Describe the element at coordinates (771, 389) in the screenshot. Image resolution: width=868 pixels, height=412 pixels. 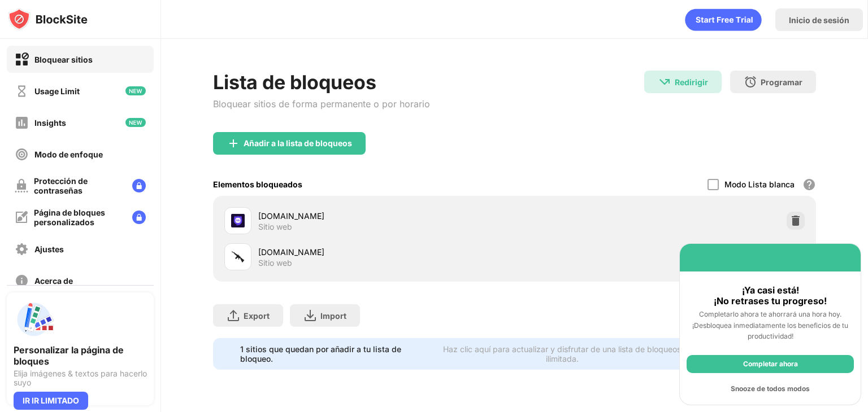
I see `div: Snooze de todos modos` at that location.